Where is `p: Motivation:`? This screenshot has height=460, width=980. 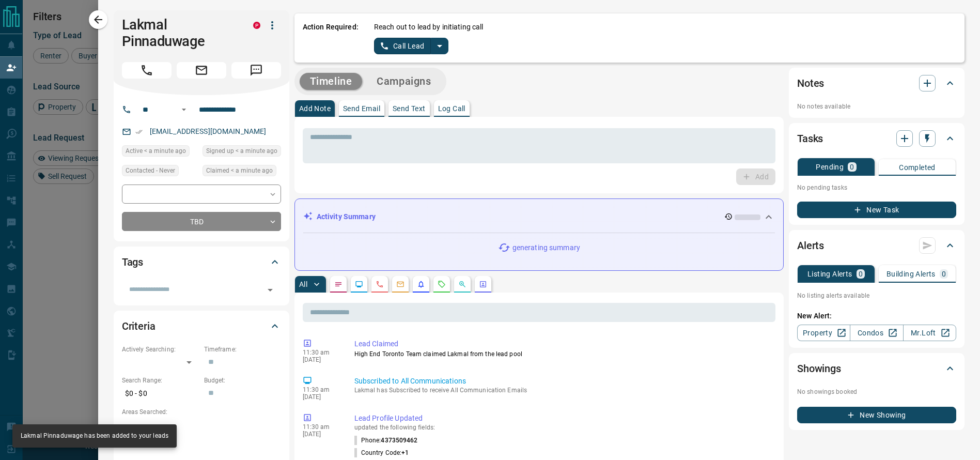
p: Motivation: is located at coordinates (201, 433).